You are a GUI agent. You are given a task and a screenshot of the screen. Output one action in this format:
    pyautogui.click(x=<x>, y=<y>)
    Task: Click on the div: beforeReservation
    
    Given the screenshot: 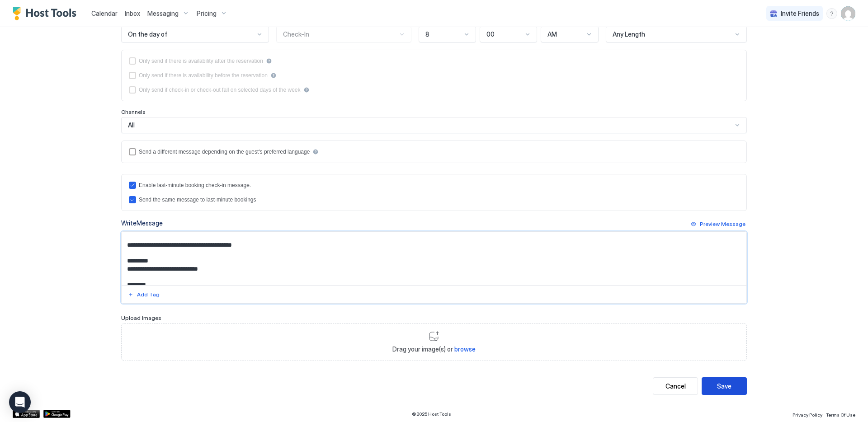 What is the action you would take?
    pyautogui.click(x=434, y=75)
    